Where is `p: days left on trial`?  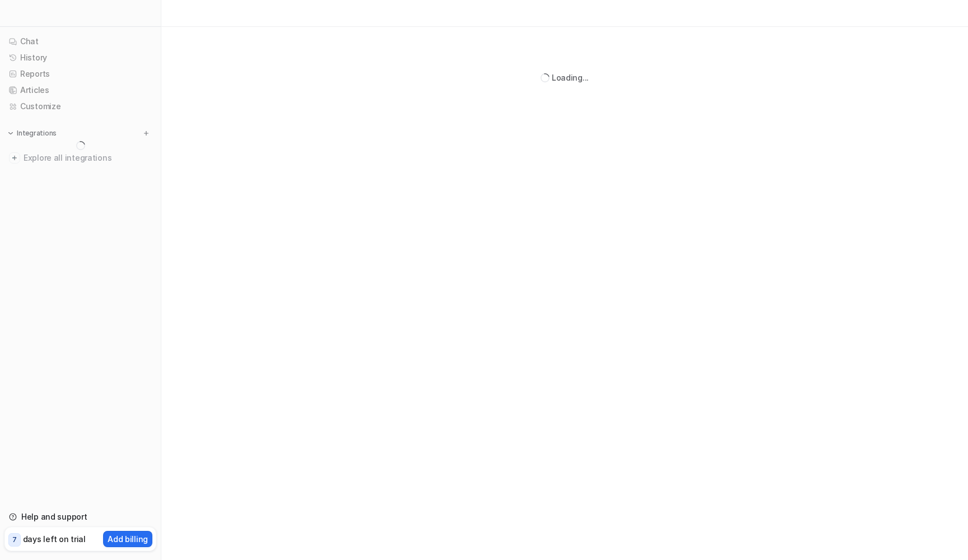
p: days left on trial is located at coordinates (54, 539).